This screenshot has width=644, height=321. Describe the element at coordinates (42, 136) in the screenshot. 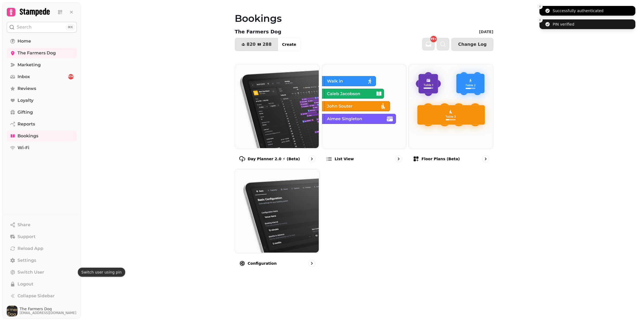

I see `a: Bookings` at that location.